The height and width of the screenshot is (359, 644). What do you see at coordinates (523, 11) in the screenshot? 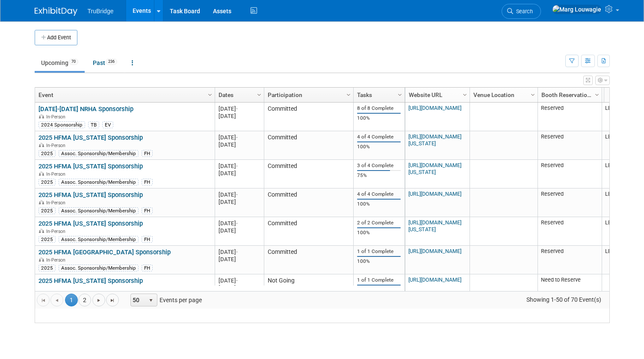
I see `span: Search` at bounding box center [523, 11].